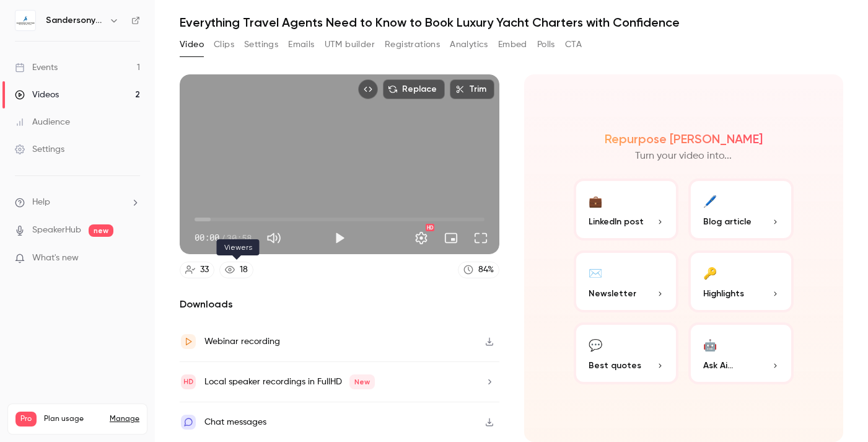 Image resolution: width=868 pixels, height=442 pixels. Describe the element at coordinates (204, 270) in the screenshot. I see `div: 33` at that location.